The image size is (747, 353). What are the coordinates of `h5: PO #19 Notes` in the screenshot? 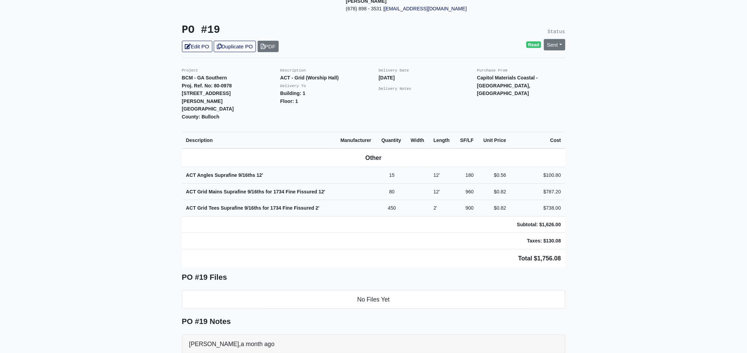 It's located at (374, 321).